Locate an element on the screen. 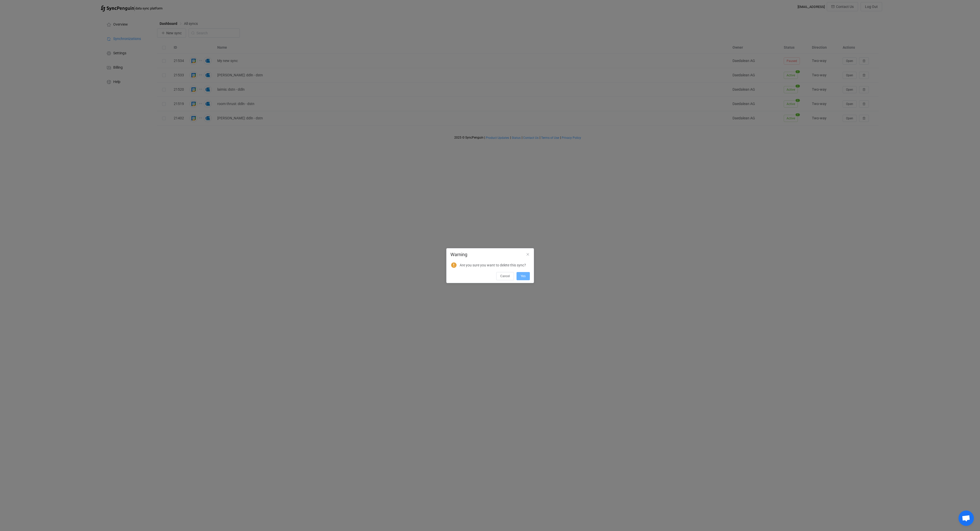 The width and height of the screenshot is (980, 531). p: Are you sure you want to delete this sync? is located at coordinates (494, 266).